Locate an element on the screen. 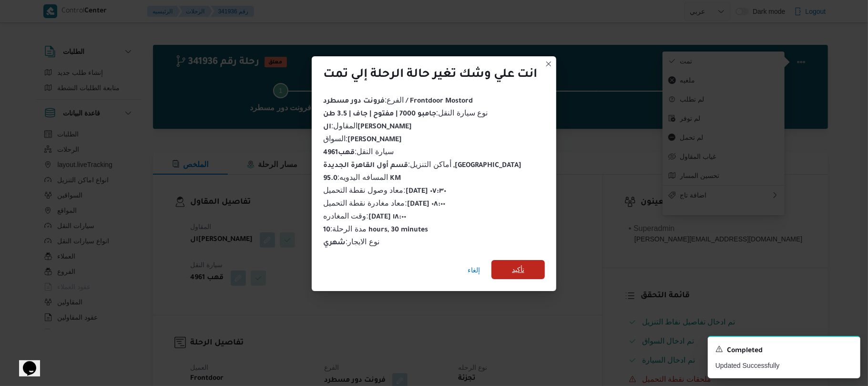  b: فرونت دور مسطرد / Frontdoor Mostord is located at coordinates (398, 102).